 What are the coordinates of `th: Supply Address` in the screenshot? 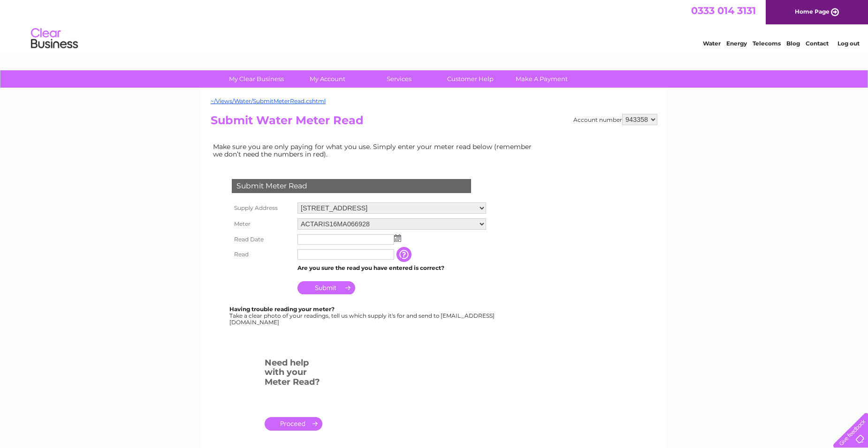 It's located at (263, 208).